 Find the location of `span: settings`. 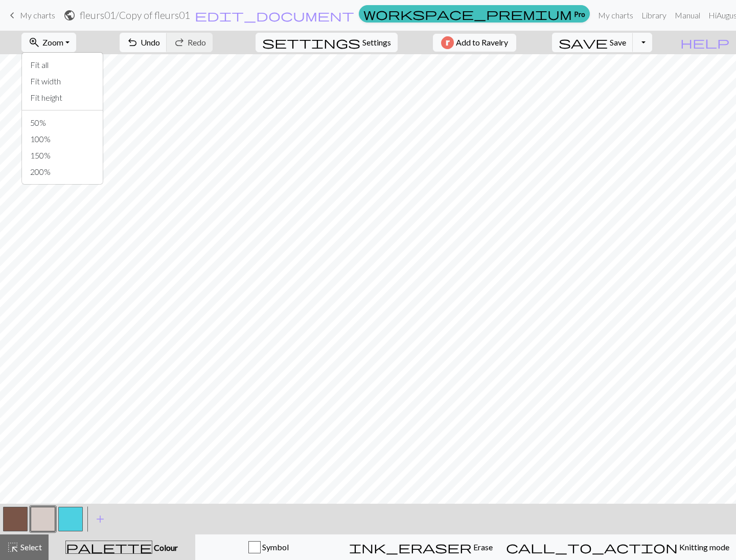

span: settings is located at coordinates (312, 42).